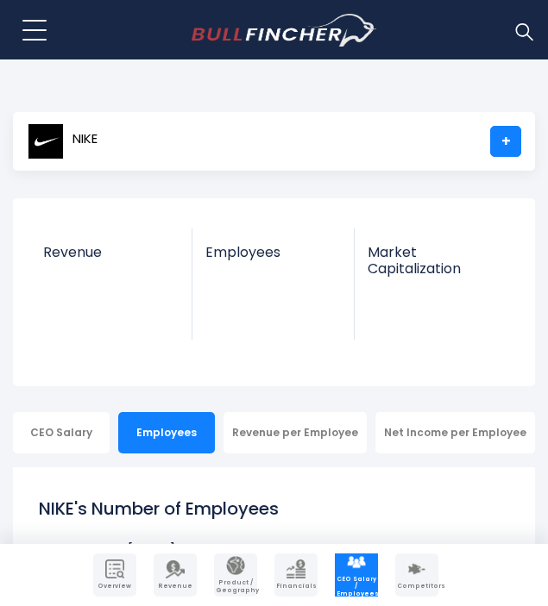 This screenshot has width=548, height=606. I want to click on span: Employees, so click(272, 252).